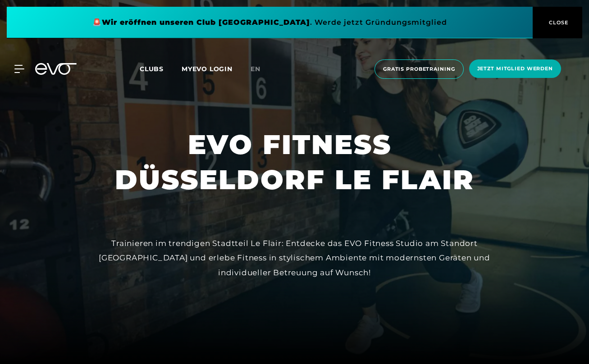 The image size is (589, 364). Describe the element at coordinates (255, 69) in the screenshot. I see `span: en` at that location.